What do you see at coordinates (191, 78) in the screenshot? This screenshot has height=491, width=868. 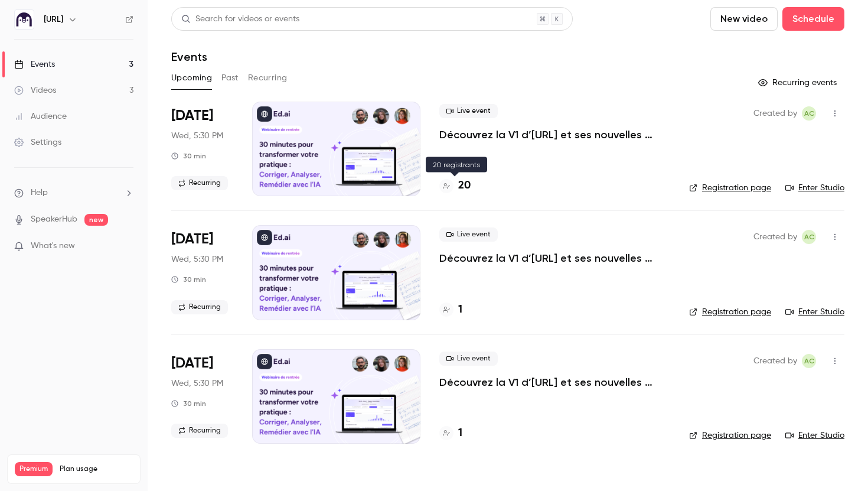 I see `button: Upcoming` at bounding box center [191, 78].